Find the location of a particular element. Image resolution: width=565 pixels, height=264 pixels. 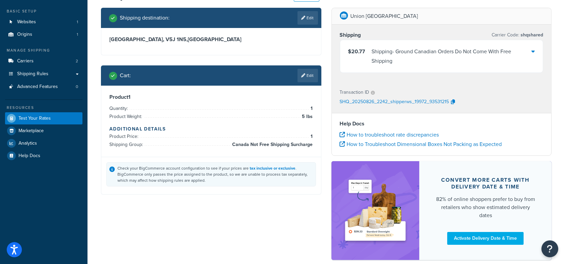

div: Resources is located at coordinates (44, 107).